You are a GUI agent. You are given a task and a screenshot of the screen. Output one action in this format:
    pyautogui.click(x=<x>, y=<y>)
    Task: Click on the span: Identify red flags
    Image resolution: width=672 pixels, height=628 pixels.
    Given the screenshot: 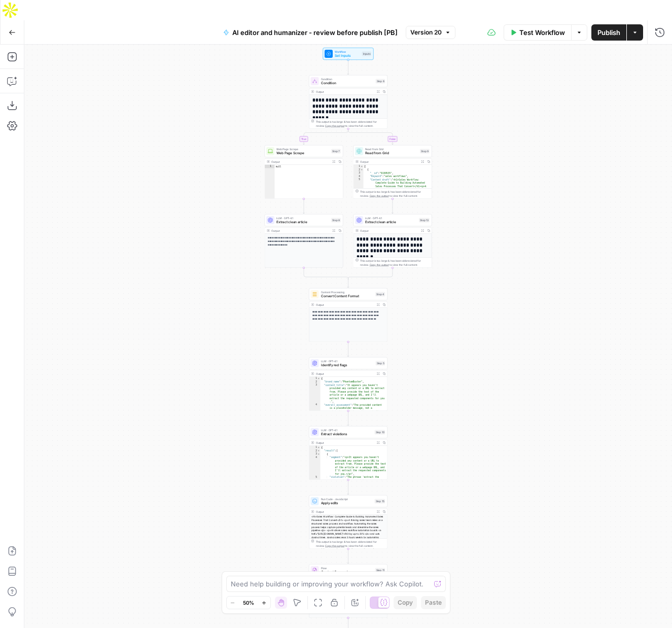 What is the action you would take?
    pyautogui.click(x=348, y=365)
    